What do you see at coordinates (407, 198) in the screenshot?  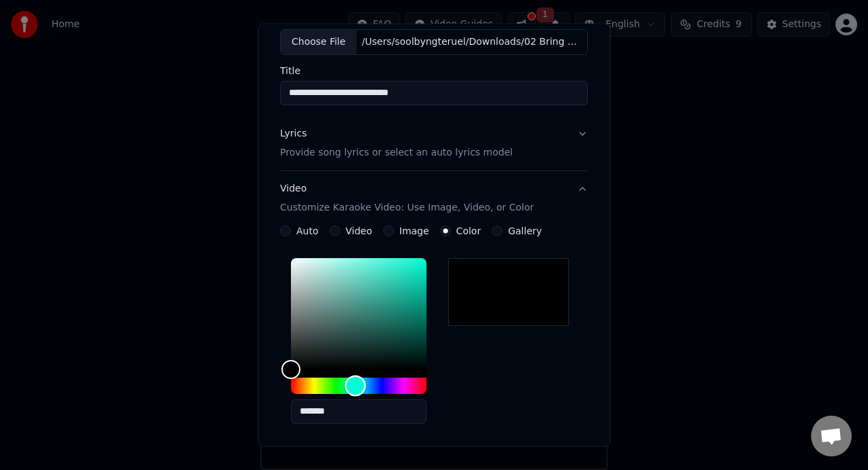 I see `div: Video` at bounding box center [407, 198].